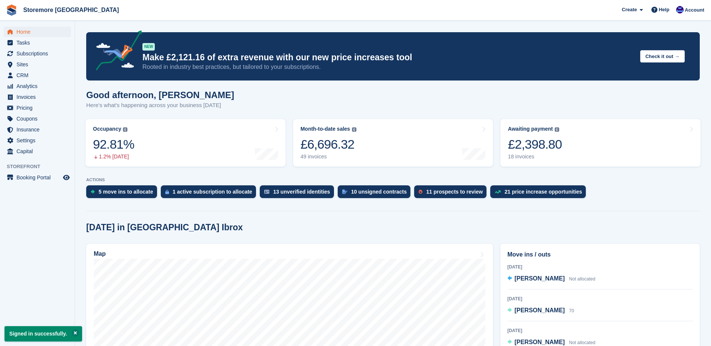 Image resolution: width=711 pixels, height=346 pixels. I want to click on span: Create, so click(629, 10).